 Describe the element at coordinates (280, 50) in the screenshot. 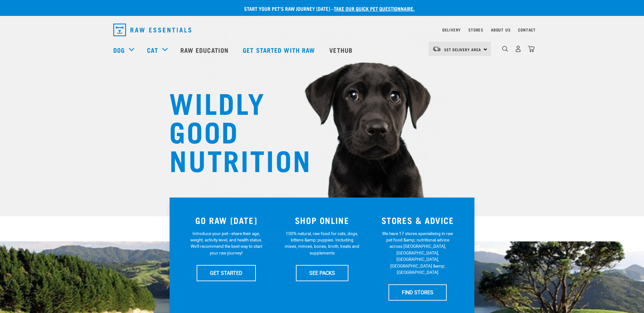

I see `a: Get started with Raw` at that location.